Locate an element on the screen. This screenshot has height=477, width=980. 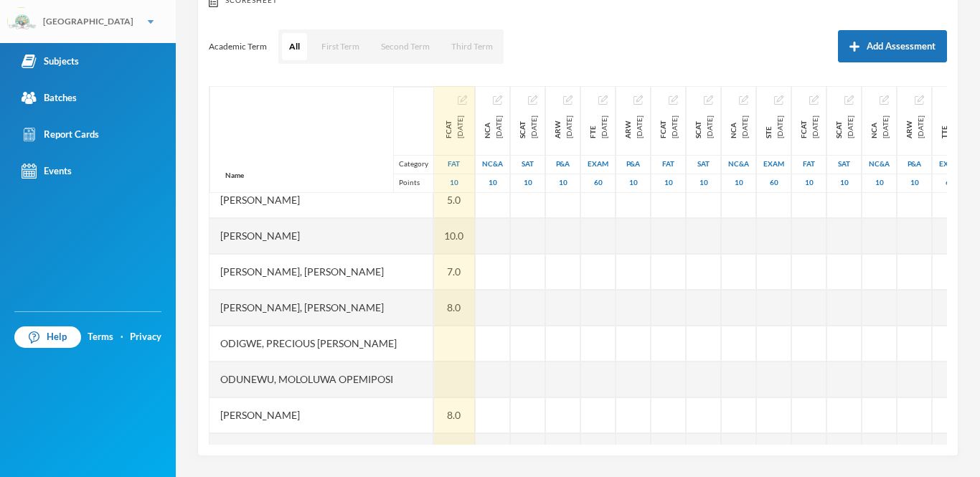
a: Terms is located at coordinates (101, 337).